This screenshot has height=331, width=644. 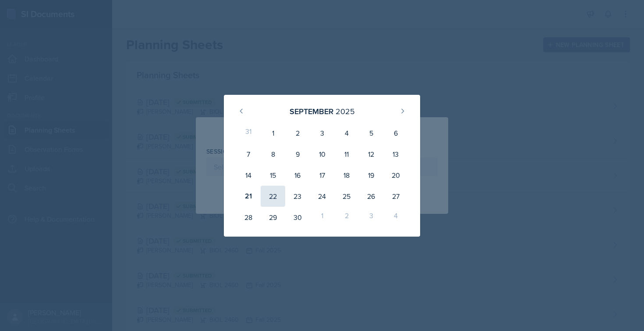 What do you see at coordinates (273, 217) in the screenshot?
I see `div: 29` at bounding box center [273, 217].